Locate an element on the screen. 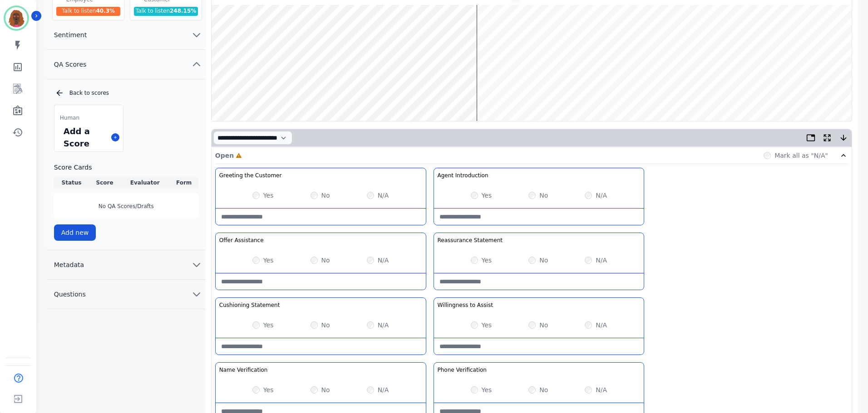 The width and height of the screenshot is (868, 413). span: Human is located at coordinates (69, 118).